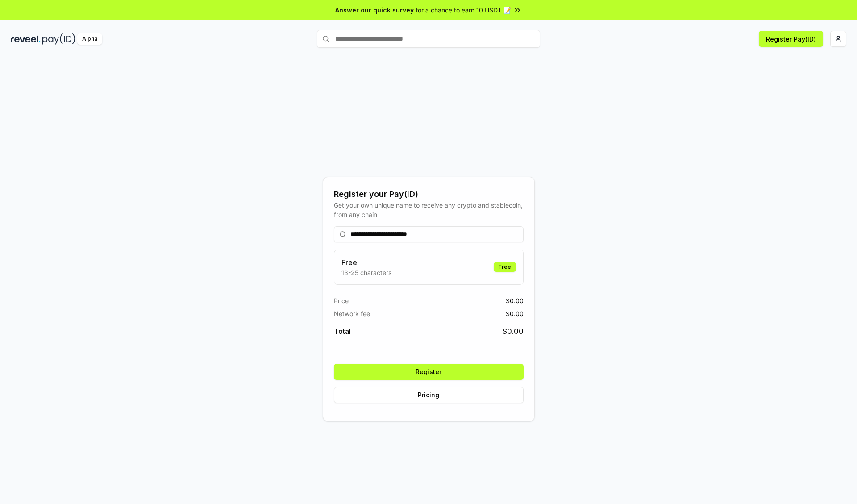  Describe the element at coordinates (374, 10) in the screenshot. I see `span: Answer our quick survey` at that location.